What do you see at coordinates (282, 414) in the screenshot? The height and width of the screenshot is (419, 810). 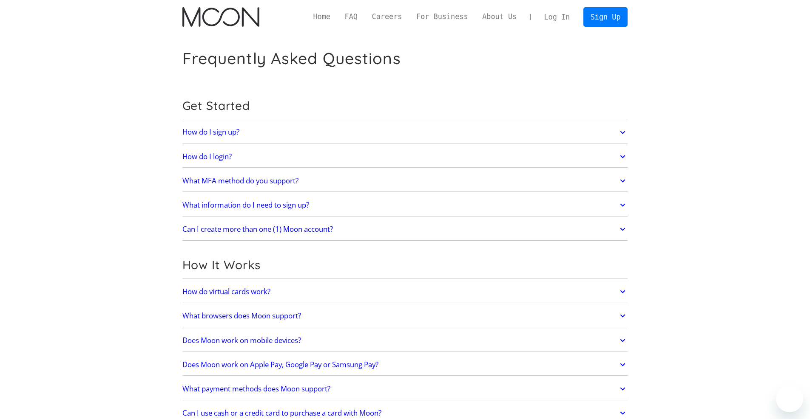 I see `h2: Can I use cash or a credit card to purchase a card with Moon?` at bounding box center [282, 414].